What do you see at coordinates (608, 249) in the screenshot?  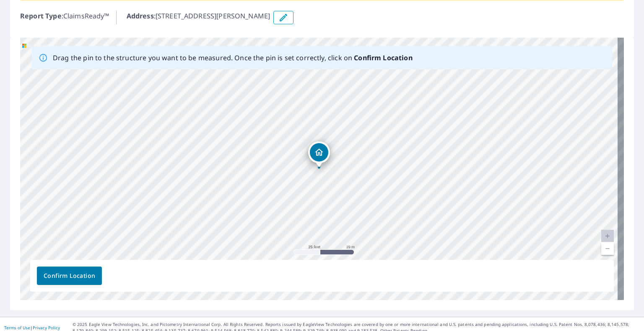 I see `a: Current Level 20, Zoom Out` at bounding box center [608, 249].